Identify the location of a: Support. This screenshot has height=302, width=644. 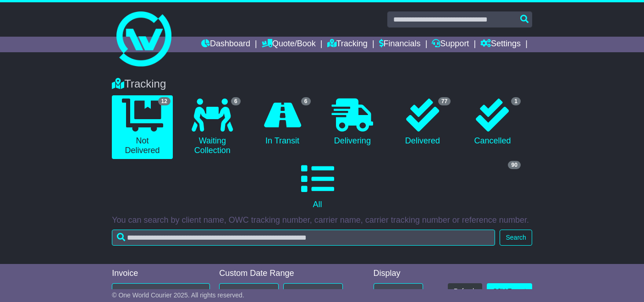
(450, 45).